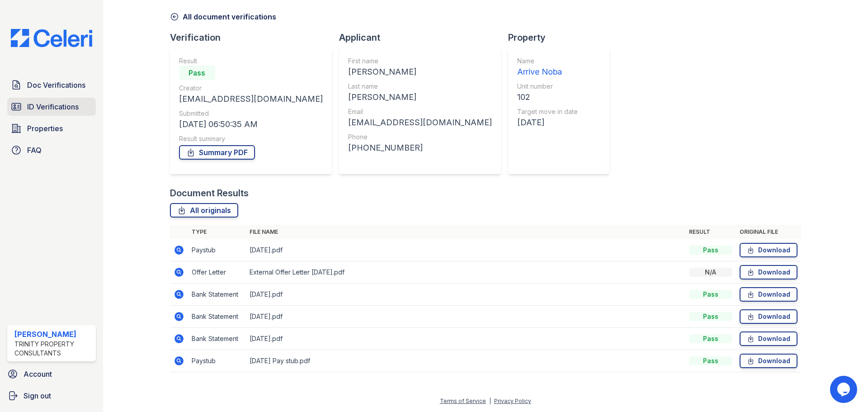 The height and width of the screenshot is (412, 868). I want to click on th: Type, so click(217, 232).